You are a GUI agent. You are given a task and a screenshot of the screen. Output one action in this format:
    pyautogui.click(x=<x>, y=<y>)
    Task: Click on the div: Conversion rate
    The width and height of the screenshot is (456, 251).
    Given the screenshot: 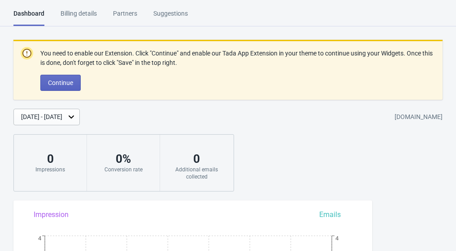 What is the action you would take?
    pyautogui.click(x=123, y=170)
    